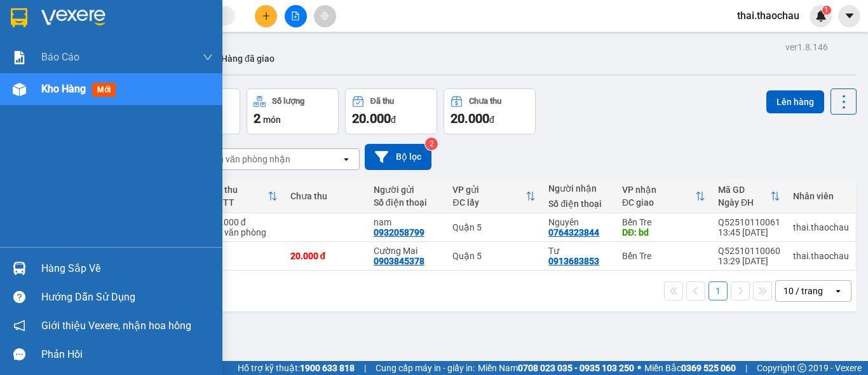 The width and height of the screenshot is (868, 375). Describe the element at coordinates (51, 73) in the screenshot. I see `td: CR:` at that location.